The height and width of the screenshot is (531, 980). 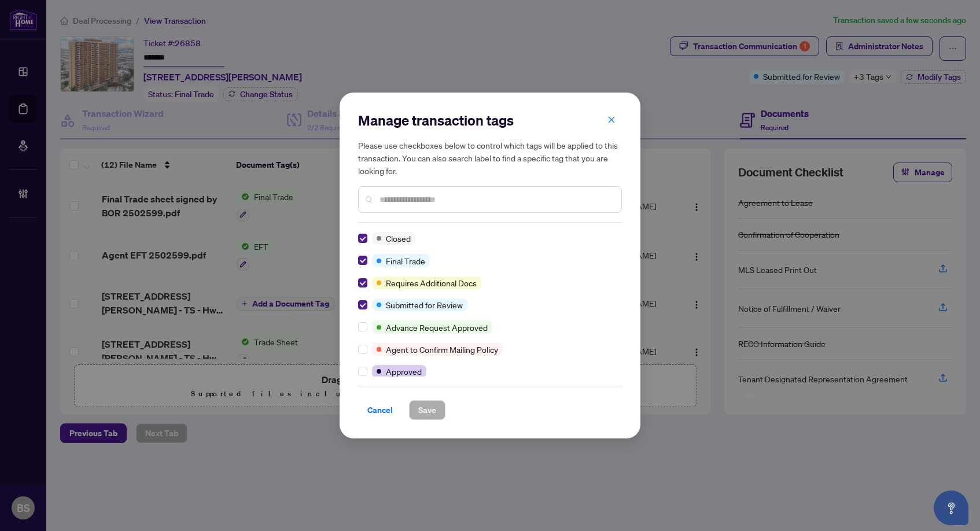 I want to click on span: Agent to Confirm Mailing Policy, so click(x=442, y=350).